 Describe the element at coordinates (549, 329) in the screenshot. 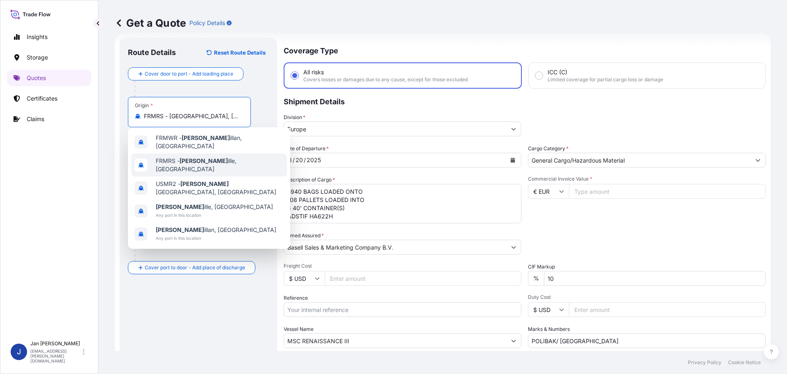

I see `label: Marks & Numbers` at that location.